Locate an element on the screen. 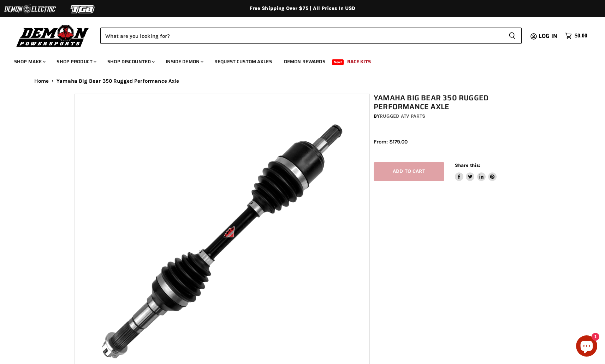  div: by is located at coordinates (455, 116).